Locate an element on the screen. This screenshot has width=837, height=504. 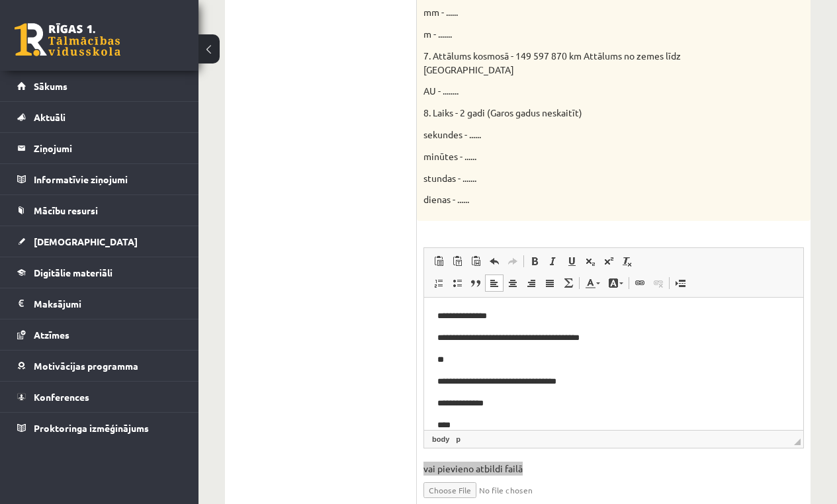
a: Apakšraksts is located at coordinates (590, 261).